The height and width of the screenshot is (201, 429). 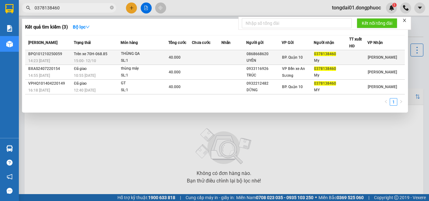 I want to click on div: THÙNG QA, so click(x=144, y=54).